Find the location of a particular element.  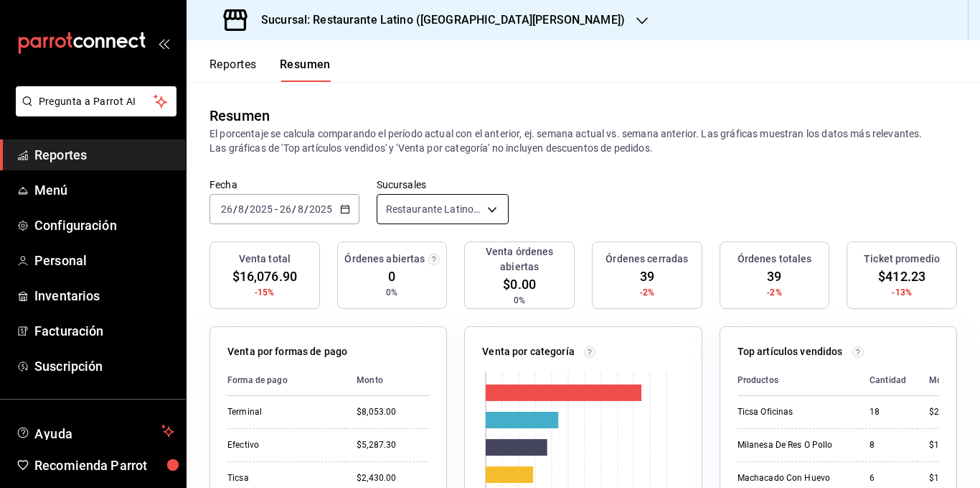

span: Menú is located at coordinates (104, 190).